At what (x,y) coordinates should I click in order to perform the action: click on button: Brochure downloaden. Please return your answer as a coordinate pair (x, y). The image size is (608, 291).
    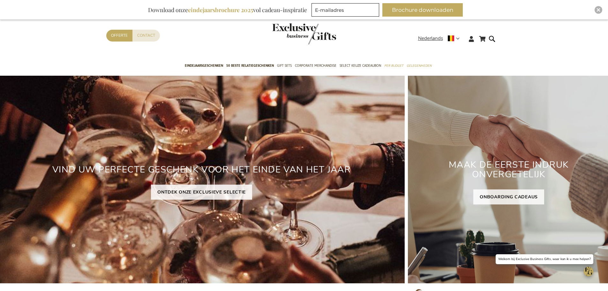
    Looking at the image, I should click on (423, 10).